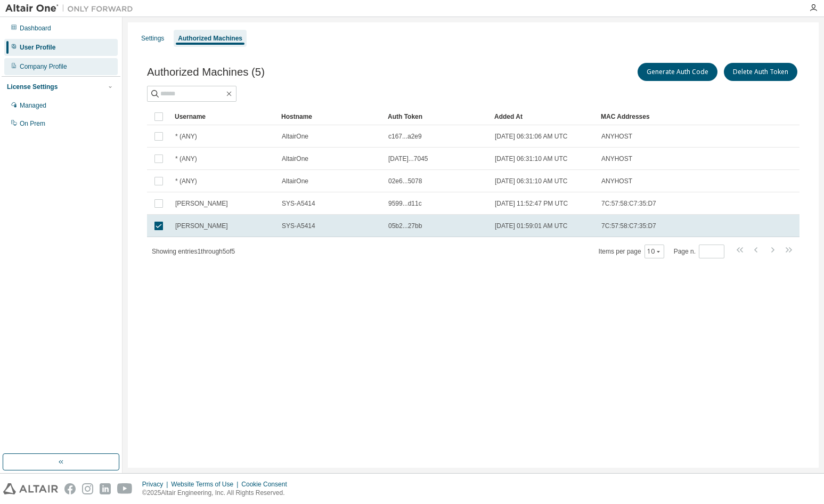 Image resolution: width=824 pixels, height=504 pixels. Describe the element at coordinates (405, 203) in the screenshot. I see `span: 9599...d11c` at that location.